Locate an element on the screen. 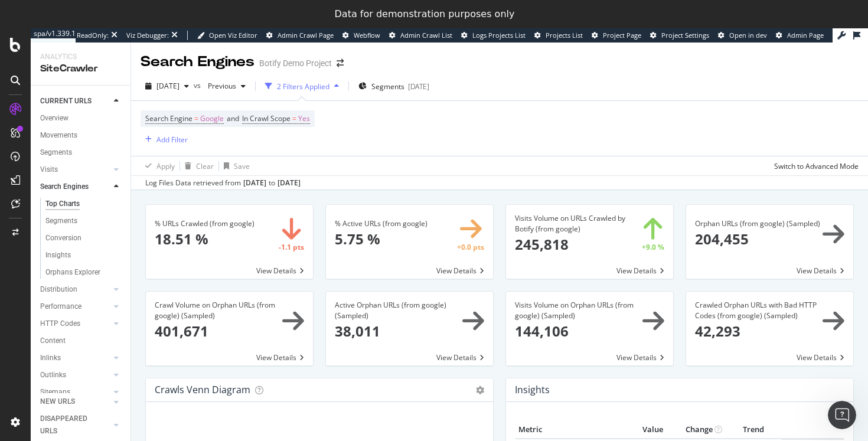 This screenshot has height=441, width=868. div: Conversion is located at coordinates (63, 238).